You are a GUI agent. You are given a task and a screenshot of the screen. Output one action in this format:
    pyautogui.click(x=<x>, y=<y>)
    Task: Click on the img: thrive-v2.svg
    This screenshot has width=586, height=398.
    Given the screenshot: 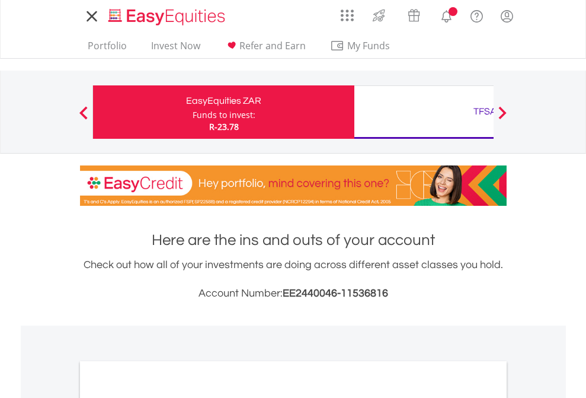 What is the action you would take?
    pyautogui.click(x=379, y=15)
    